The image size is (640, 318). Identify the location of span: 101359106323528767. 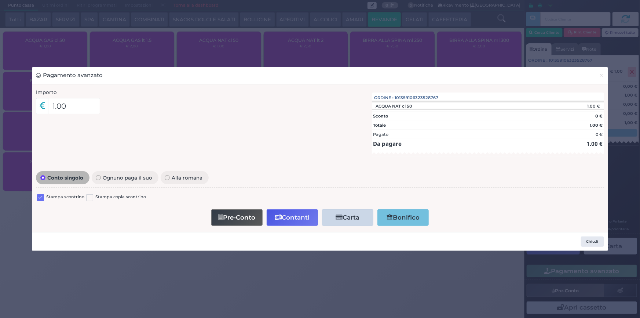
(417, 98).